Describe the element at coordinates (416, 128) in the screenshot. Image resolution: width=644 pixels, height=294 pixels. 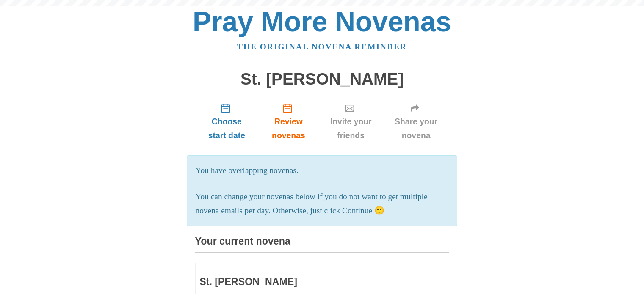
I see `span: Share your novena` at that location.